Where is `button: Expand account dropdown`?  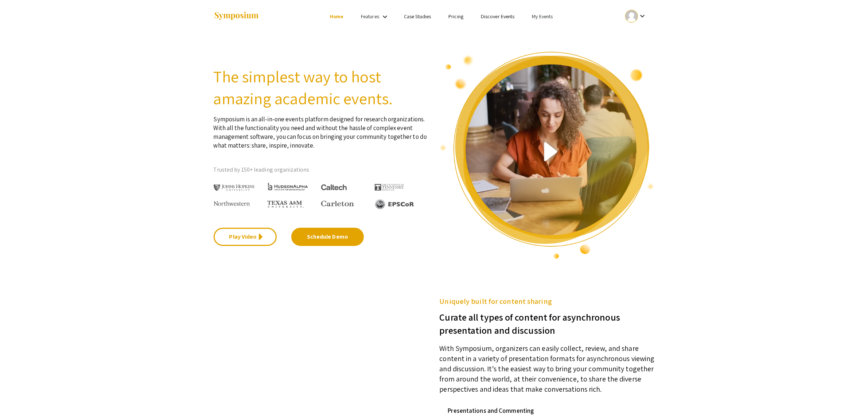
button: Expand account dropdown is located at coordinates (636, 16).